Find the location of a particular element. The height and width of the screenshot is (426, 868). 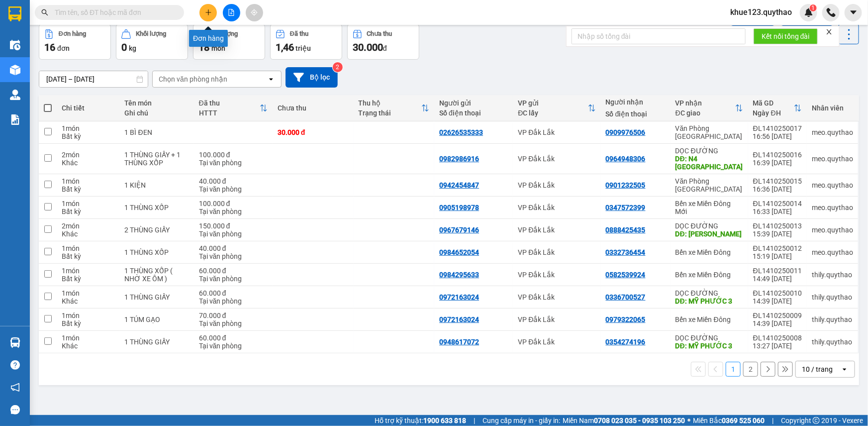

svg: open is located at coordinates (845, 369).